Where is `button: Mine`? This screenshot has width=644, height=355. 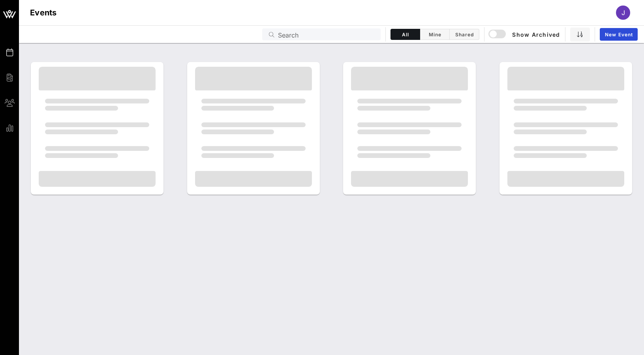
button: Mine is located at coordinates (435, 34).